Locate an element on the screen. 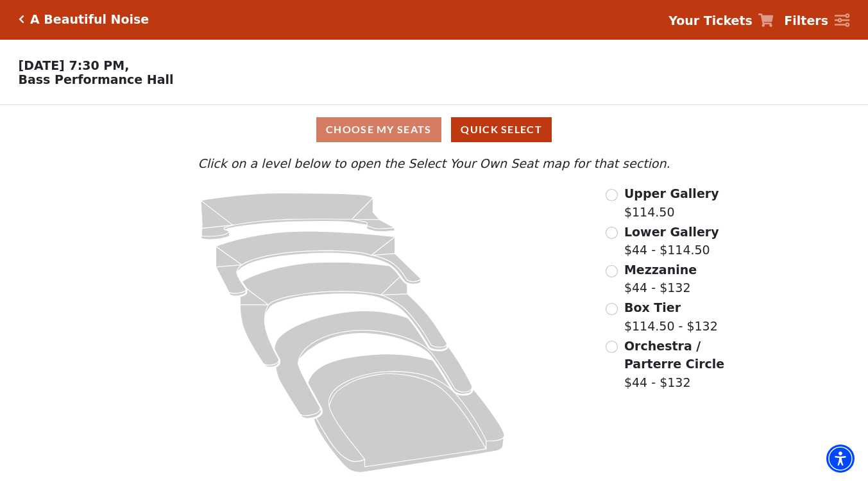  input: Mezzanine$44 - $132 is located at coordinates (612, 271).